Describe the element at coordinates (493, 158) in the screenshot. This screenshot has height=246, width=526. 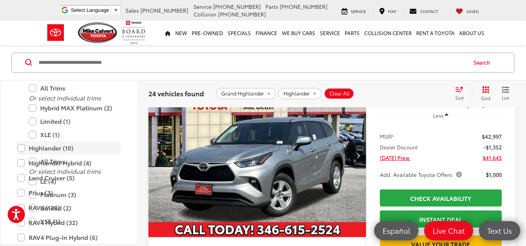
I see `span: $41,645` at that location.